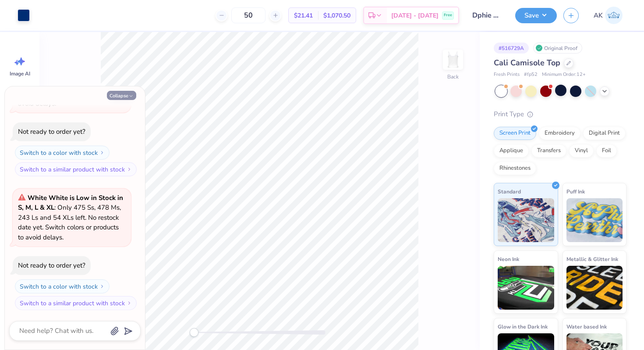  What do you see at coordinates (303, 15) in the screenshot?
I see `span: $21.41` at bounding box center [303, 15].